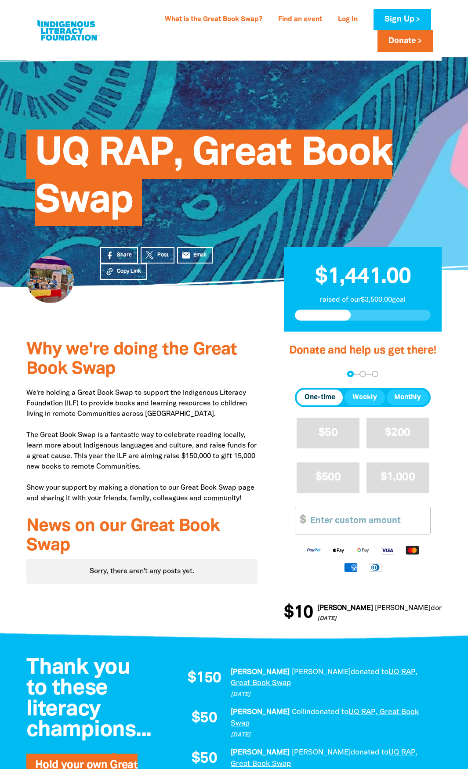 The height and width of the screenshot is (769, 468). What do you see at coordinates (300, 20) in the screenshot?
I see `a: Find an event` at bounding box center [300, 20].